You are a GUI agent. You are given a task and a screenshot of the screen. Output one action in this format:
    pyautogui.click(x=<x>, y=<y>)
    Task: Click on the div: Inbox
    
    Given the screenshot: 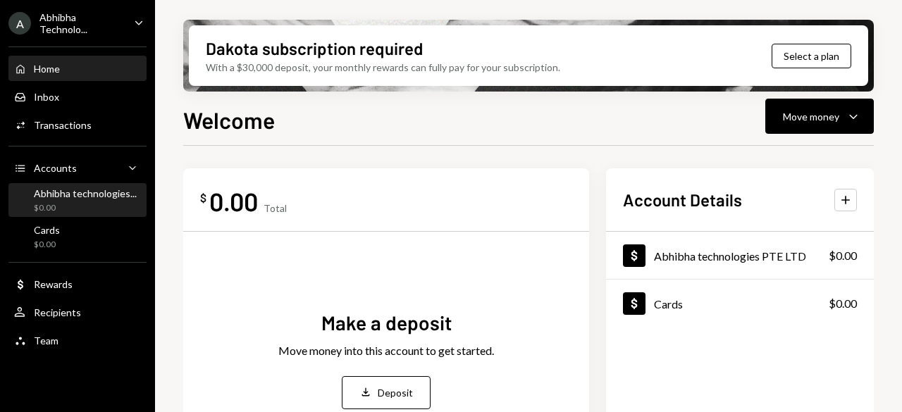 What is the action you would take?
    pyautogui.click(x=47, y=97)
    